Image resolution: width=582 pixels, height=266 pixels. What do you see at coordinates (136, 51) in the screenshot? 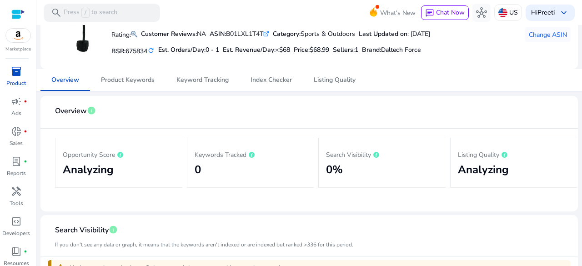
I see `span: 675834` at bounding box center [136, 51].